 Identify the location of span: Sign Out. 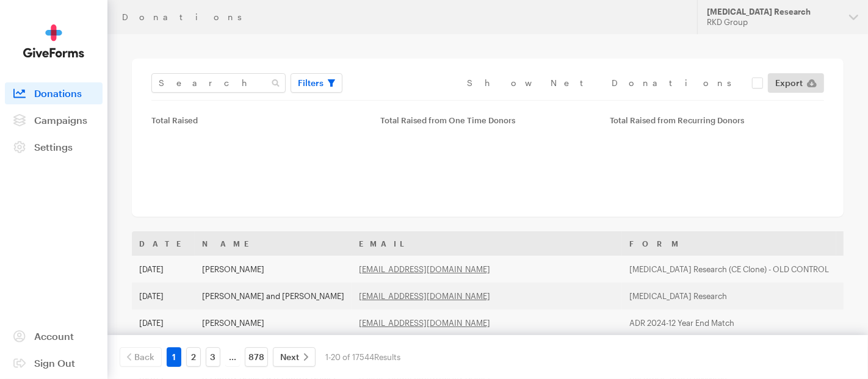
(54, 363).